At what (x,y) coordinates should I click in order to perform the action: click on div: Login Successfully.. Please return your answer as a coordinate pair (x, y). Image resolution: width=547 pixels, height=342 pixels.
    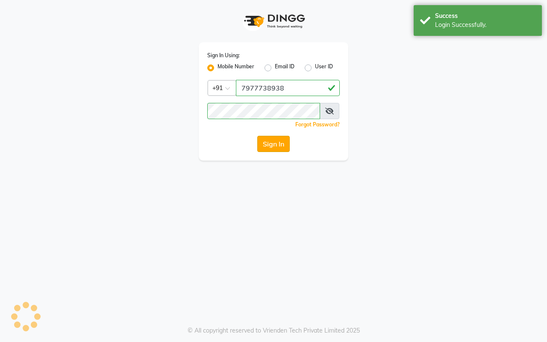
    Looking at the image, I should click on (485, 25).